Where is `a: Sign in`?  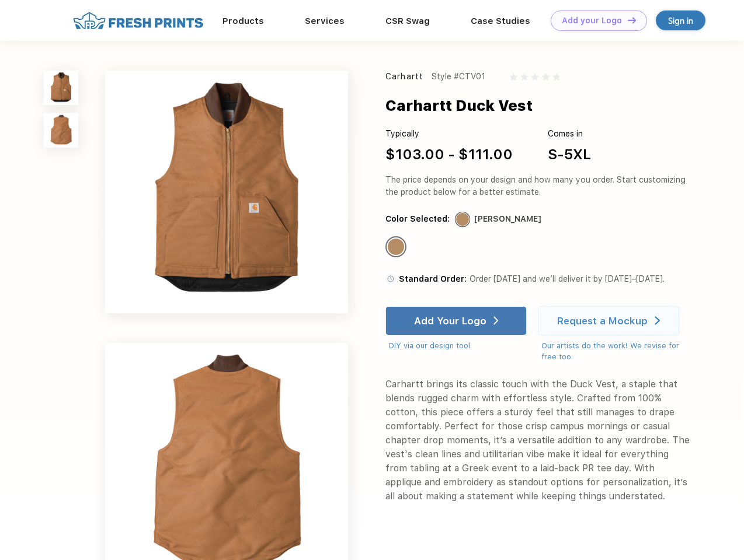 a: Sign in is located at coordinates (680, 21).